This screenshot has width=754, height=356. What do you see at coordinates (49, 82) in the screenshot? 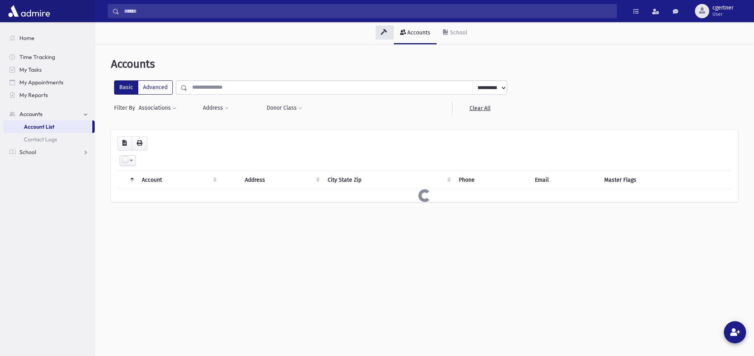
I see `a: My Appointments` at bounding box center [49, 82].